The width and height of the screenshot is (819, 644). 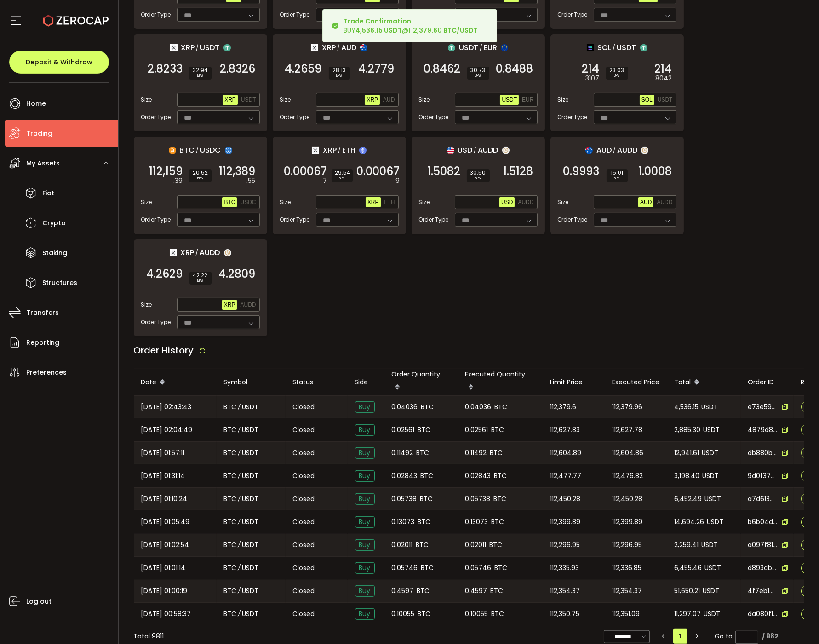 I want to click on span: 32.94, so click(x=200, y=70).